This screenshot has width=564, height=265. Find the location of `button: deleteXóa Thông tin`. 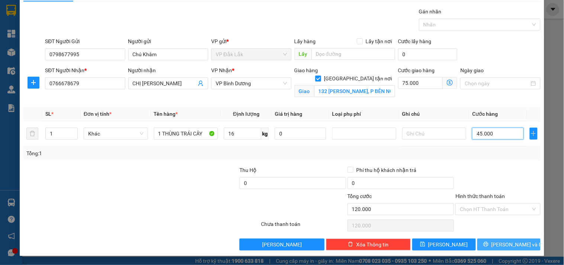

button: deleteXóa Thông tin is located at coordinates (369, 244).